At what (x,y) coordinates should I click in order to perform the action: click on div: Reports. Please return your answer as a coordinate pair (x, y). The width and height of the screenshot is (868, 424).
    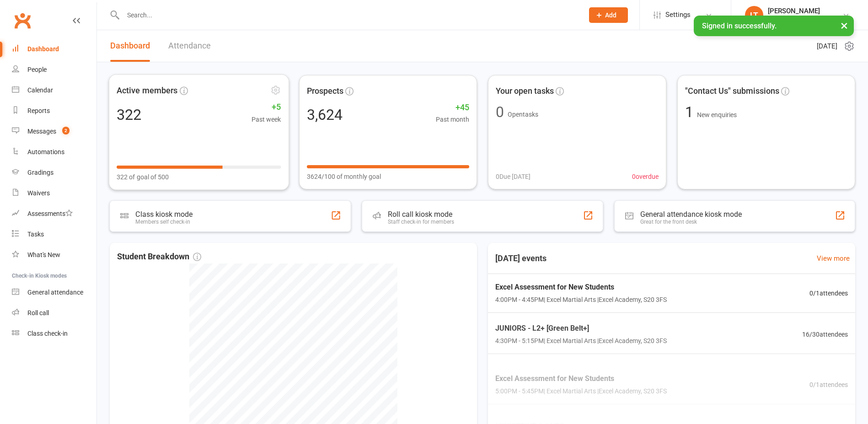
    Looking at the image, I should click on (38, 111).